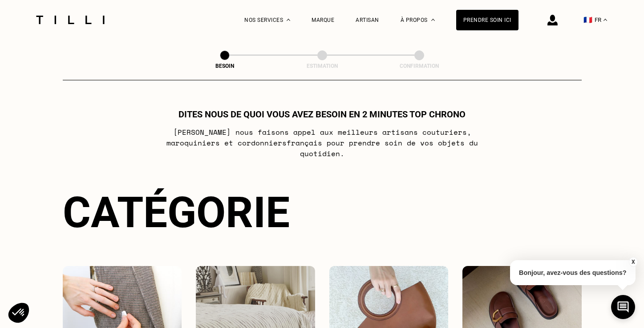  I want to click on a: Prendre soin ici, so click(487, 20).